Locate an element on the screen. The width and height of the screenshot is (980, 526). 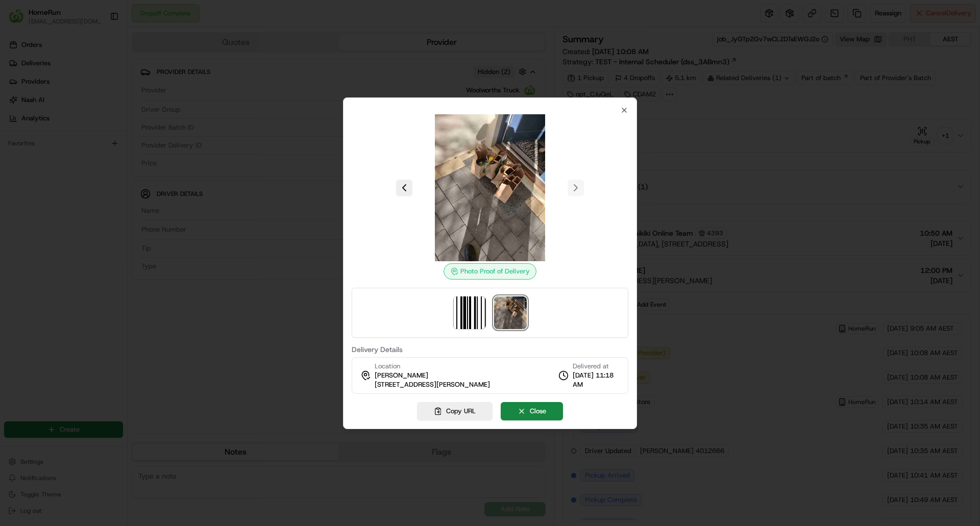
button: Close is located at coordinates (532, 411).